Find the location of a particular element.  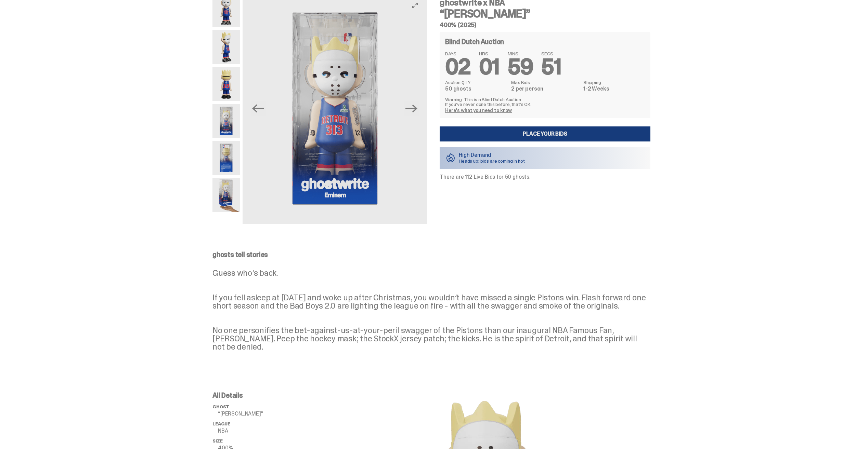

img: eminem%20scale.png is located at coordinates (226, 195).